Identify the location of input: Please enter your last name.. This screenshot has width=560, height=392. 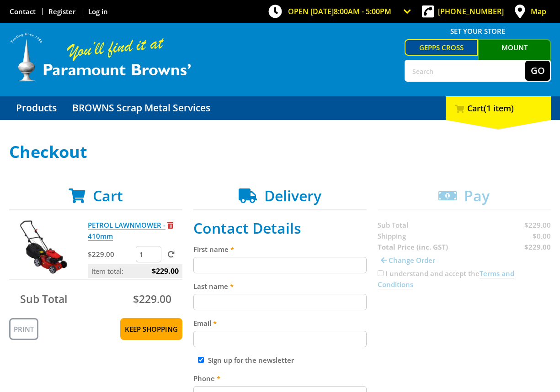
(280, 302).